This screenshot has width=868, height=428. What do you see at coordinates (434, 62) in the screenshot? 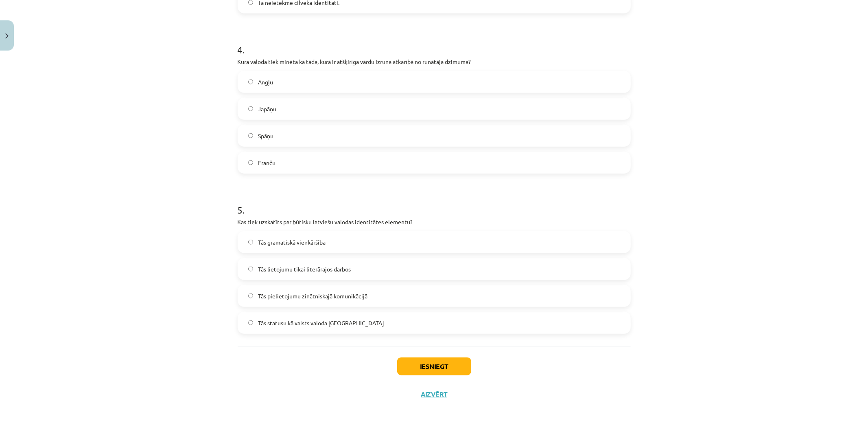
I see `p: Kura valoda tiek minēta kā tāda, kurā ir atšķirīga vārdu izruna atkarībā no runātāja dzimuma?` at bounding box center [434, 62].